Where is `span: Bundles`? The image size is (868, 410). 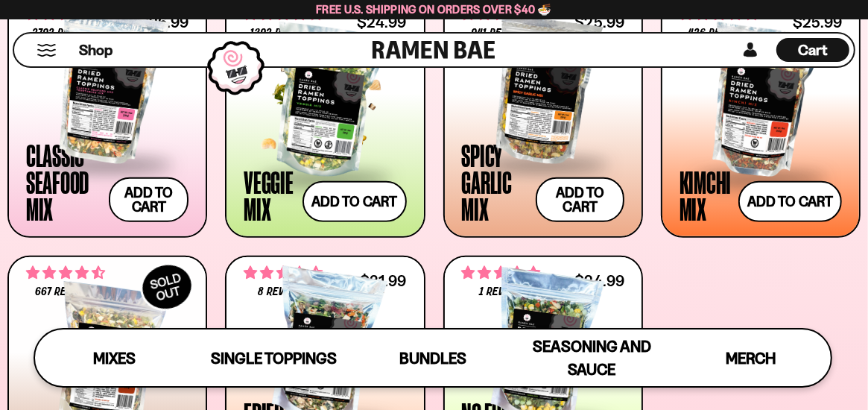 span: Bundles is located at coordinates (433, 358).